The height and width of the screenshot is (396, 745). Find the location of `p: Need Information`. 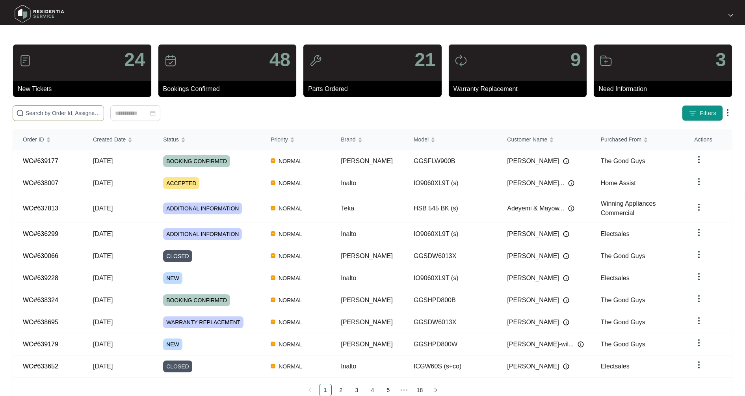

p: Need Information is located at coordinates (665, 89).